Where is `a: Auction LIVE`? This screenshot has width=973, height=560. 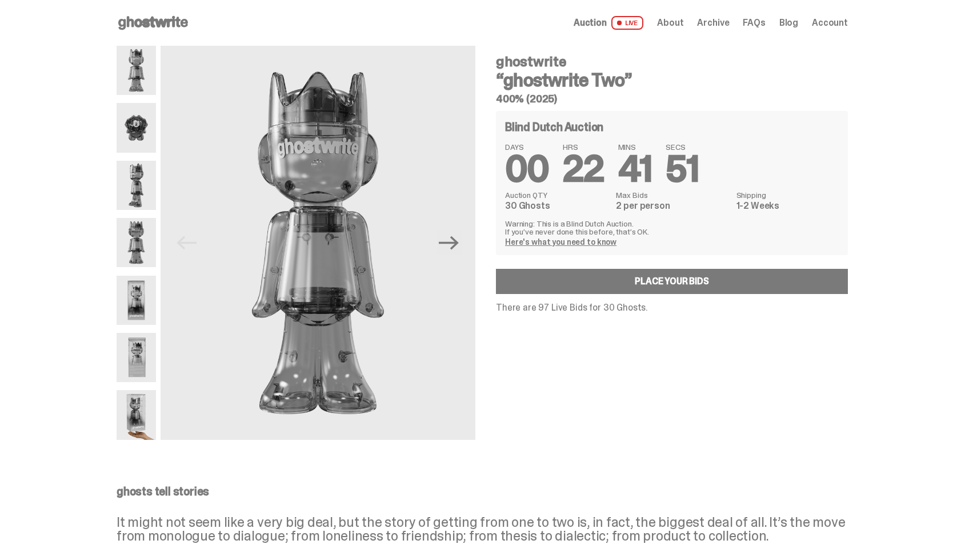 a: Auction LIVE is located at coordinates (608, 23).